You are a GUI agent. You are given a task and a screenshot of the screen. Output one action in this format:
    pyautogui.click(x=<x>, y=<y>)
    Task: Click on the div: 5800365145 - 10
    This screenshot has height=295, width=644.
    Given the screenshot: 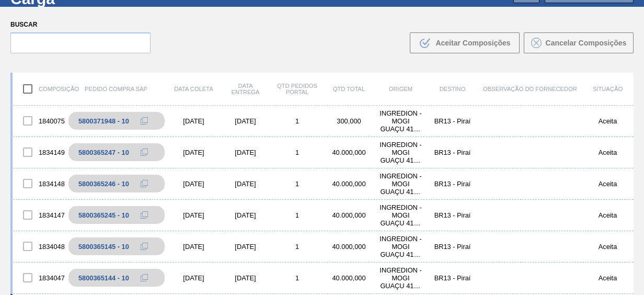 What is the action you would take?
    pyautogui.click(x=104, y=246)
    